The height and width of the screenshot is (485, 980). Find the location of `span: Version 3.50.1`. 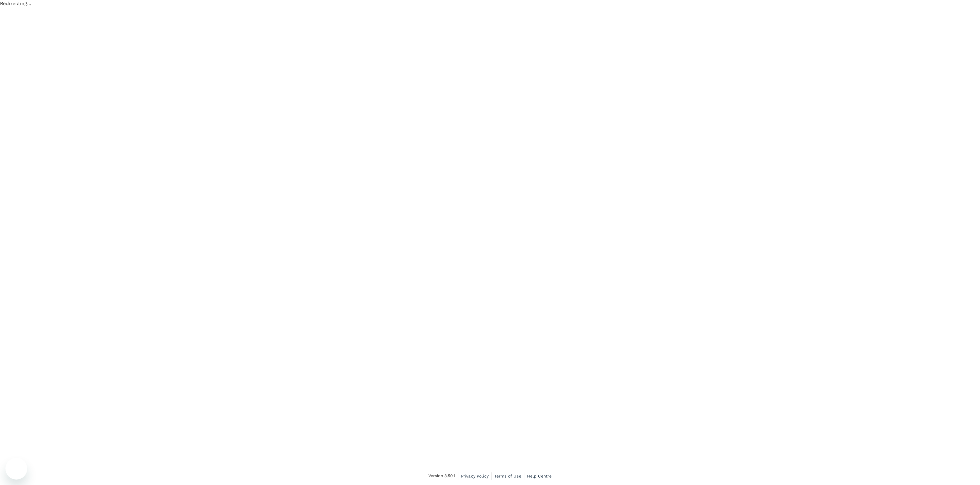

span: Version 3.50.1 is located at coordinates (442, 476).